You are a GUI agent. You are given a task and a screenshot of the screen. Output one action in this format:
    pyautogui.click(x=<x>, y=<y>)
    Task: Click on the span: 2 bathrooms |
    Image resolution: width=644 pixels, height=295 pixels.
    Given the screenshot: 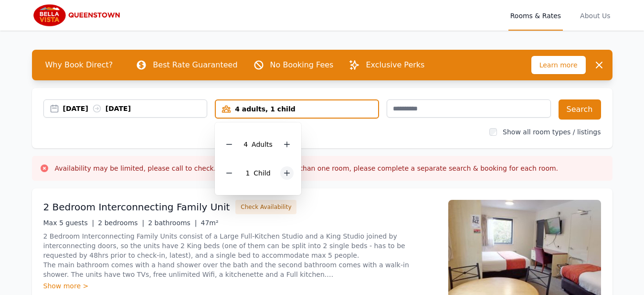 What is the action you would take?
    pyautogui.click(x=172, y=223)
    